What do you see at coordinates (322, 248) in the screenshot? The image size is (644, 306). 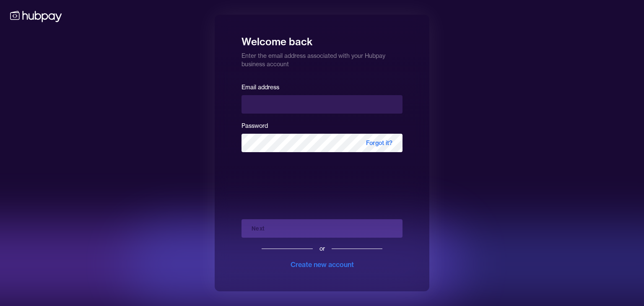 I see `div: or` at bounding box center [322, 248].